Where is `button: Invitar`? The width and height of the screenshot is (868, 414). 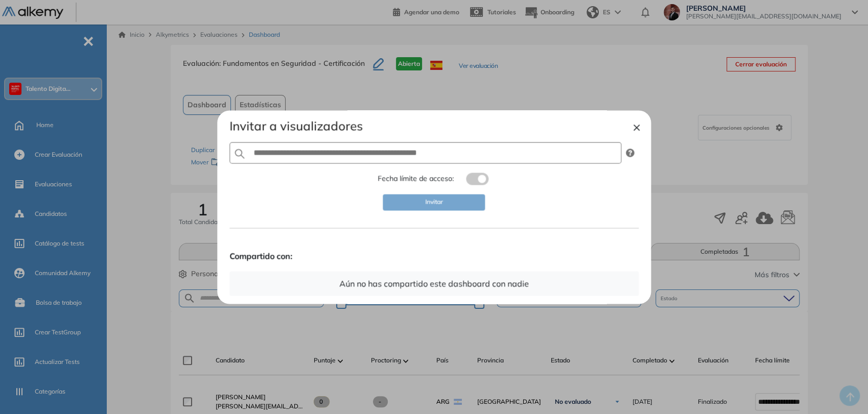 button: Invitar is located at coordinates (434, 202).